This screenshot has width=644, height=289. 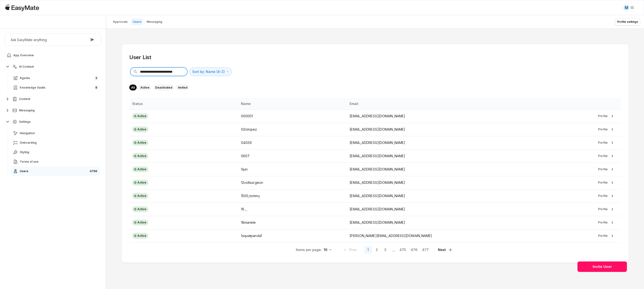 I want to click on a: Navigation, so click(x=56, y=133).